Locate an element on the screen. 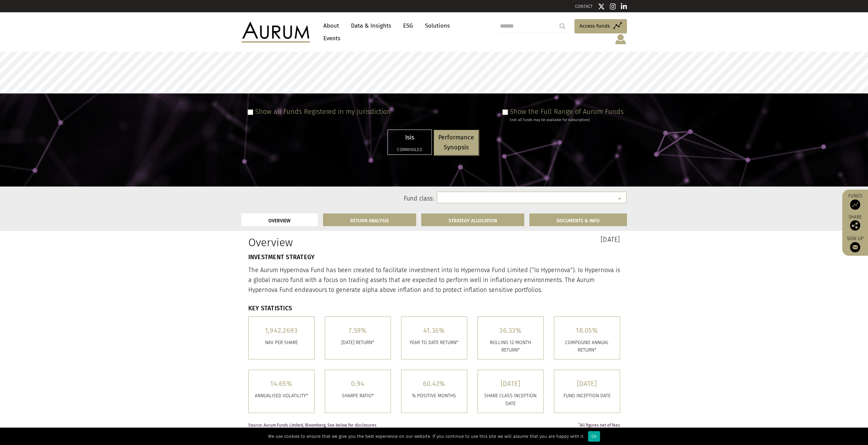 The width and height of the screenshot is (868, 445). div: Ok is located at coordinates (594, 436).